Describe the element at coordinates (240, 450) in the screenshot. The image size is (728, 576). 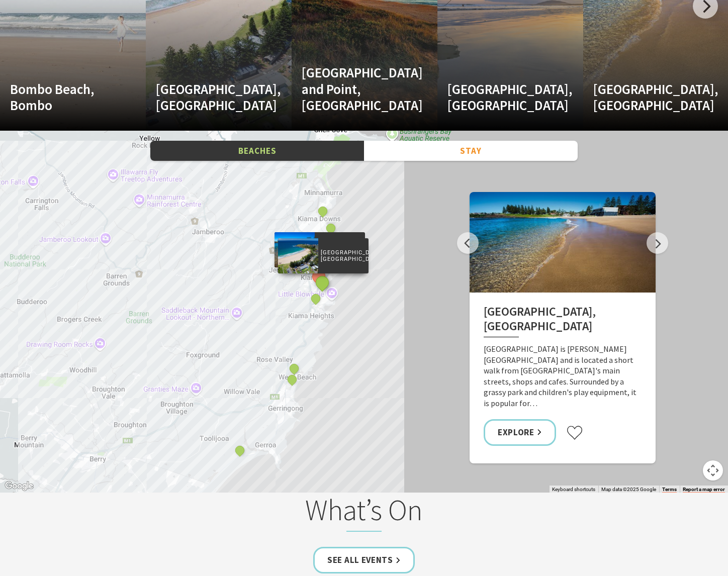
I see `button: See detail about Seven Mile Beach, Gerroa` at that location.